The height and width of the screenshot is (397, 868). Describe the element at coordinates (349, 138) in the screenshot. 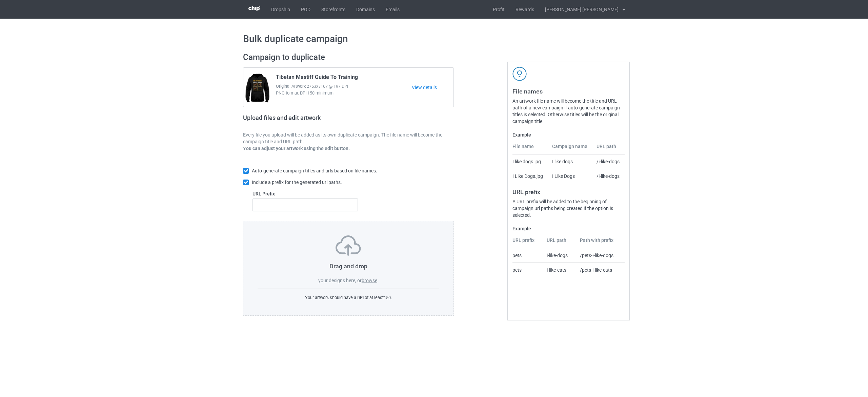

I see `p: Every file you upload will be added as its own duplicate campaign. The file name will become the ...` at that location.